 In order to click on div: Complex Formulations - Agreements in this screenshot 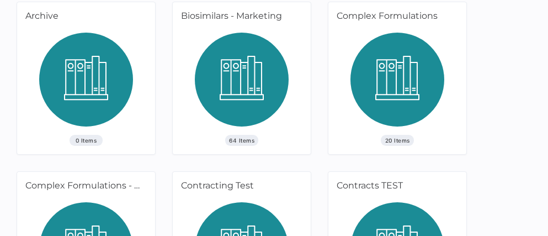, I will do `click(84, 187)`.